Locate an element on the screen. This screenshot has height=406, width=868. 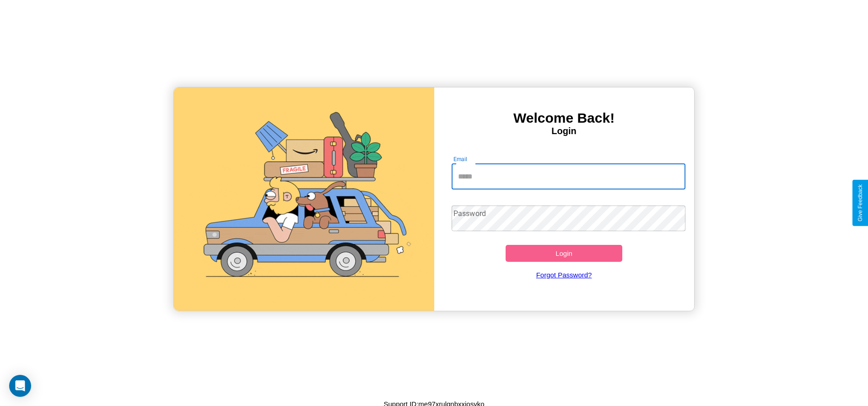
a: Forgot Password? is located at coordinates (564, 274).